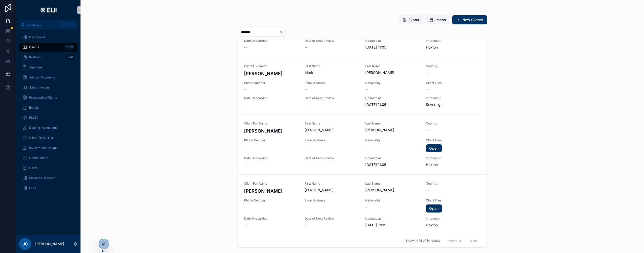 This screenshot has width=644, height=253. I want to click on span: Investment Top Ups, so click(43, 148).